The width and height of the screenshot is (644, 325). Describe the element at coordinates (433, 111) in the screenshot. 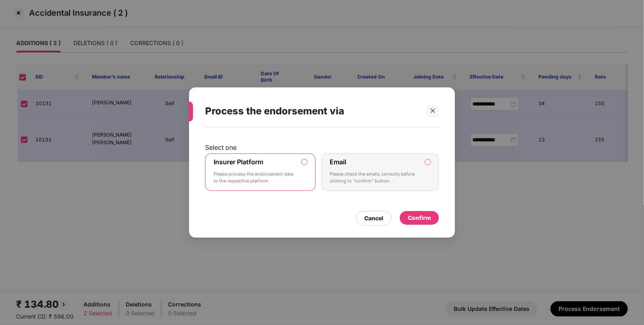

I see `span: close` at that location.